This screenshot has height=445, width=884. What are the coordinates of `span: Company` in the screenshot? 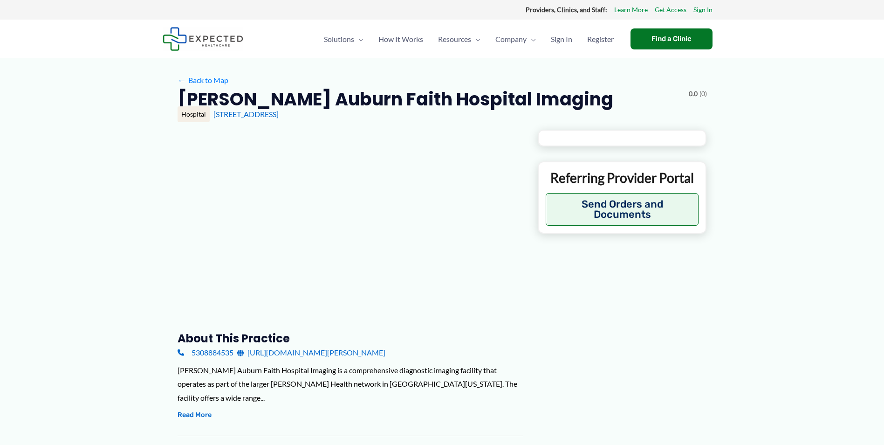 It's located at (511, 39).